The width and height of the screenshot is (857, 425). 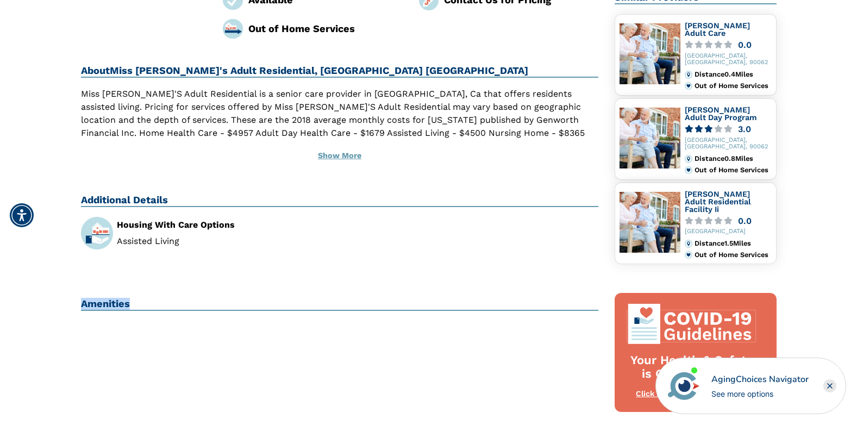 What do you see at coordinates (684, 386) in the screenshot?
I see `img: avatar` at bounding box center [684, 386].